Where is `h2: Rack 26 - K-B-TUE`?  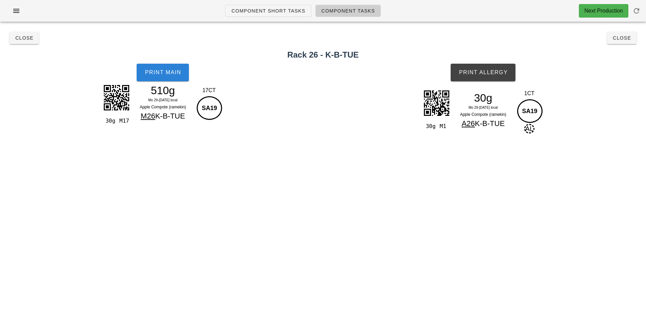 h2: Rack 26 - K-B-TUE is located at coordinates (323, 55).